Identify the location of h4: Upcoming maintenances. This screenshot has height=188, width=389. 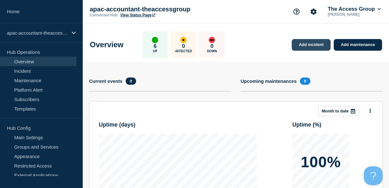
(268, 81).